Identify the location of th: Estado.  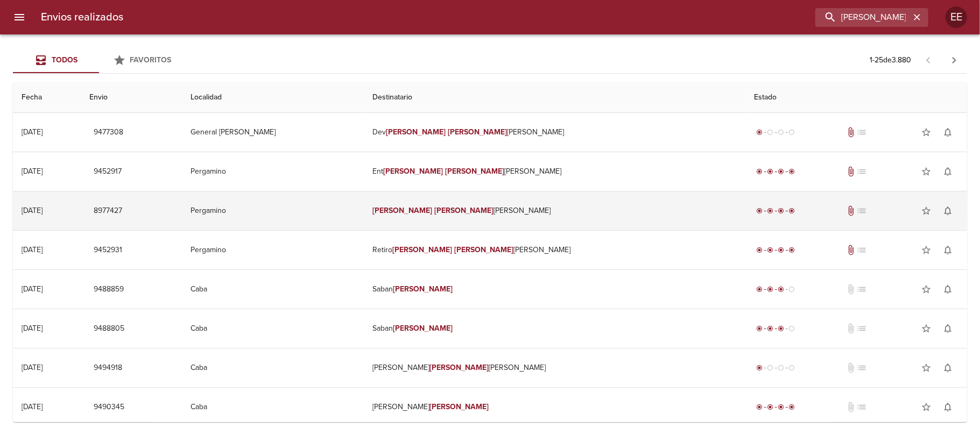
(856, 97).